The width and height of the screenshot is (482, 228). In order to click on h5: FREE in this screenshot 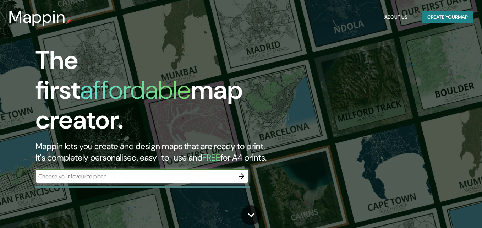, I will do `click(211, 157)`.